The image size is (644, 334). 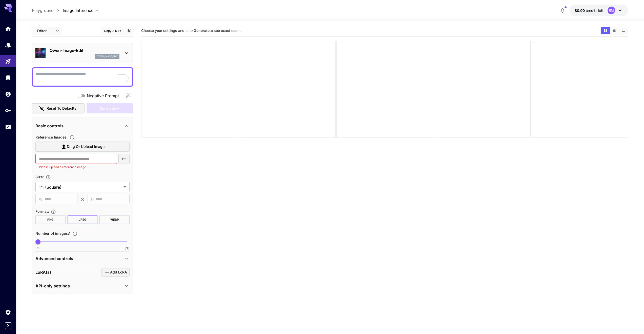 I want to click on span: W, so click(x=41, y=199).